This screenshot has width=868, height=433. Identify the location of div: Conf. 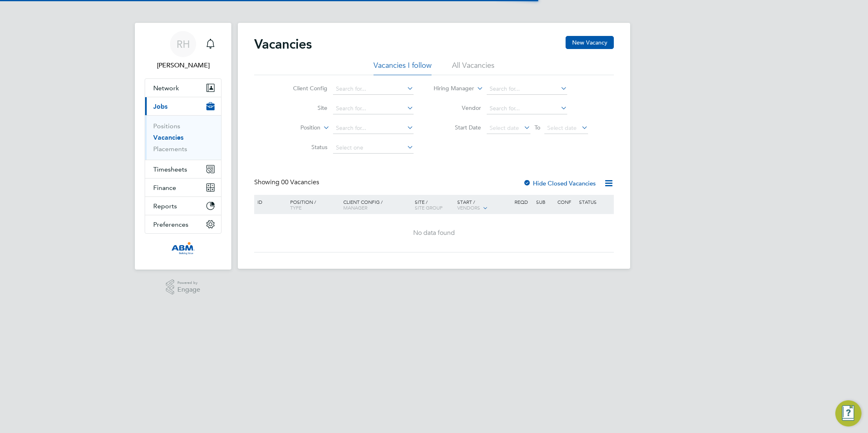
(566, 202).